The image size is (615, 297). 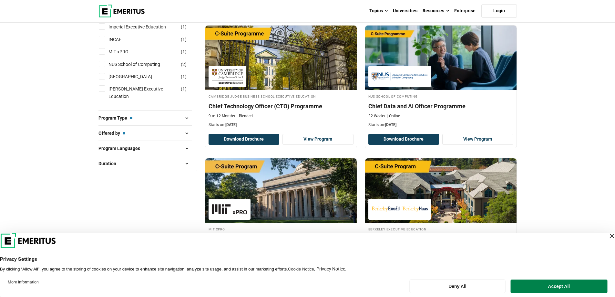 I want to click on img: Senior Executive Program for Technology Leaders | Online Leadership Course, so click(x=281, y=191).